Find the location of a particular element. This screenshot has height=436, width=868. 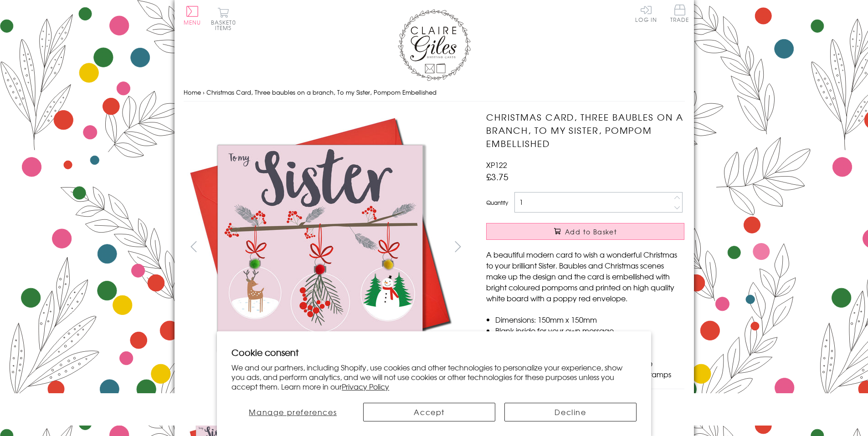

span: Trade is located at coordinates (680, 13).